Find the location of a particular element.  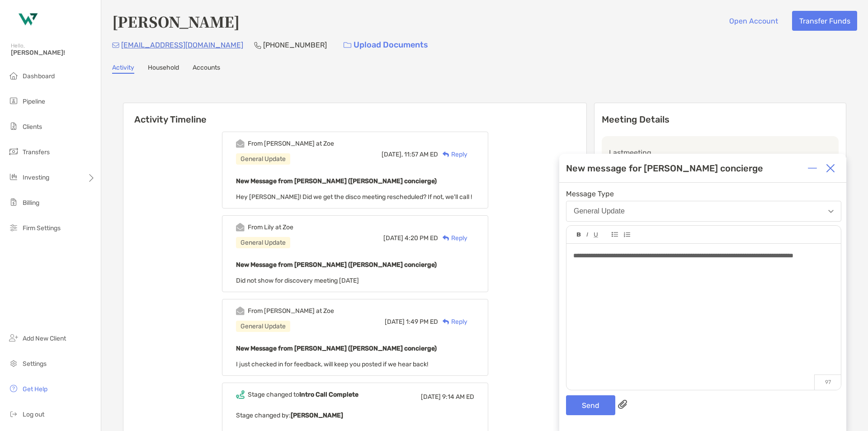

span: Settings is located at coordinates (34, 363).